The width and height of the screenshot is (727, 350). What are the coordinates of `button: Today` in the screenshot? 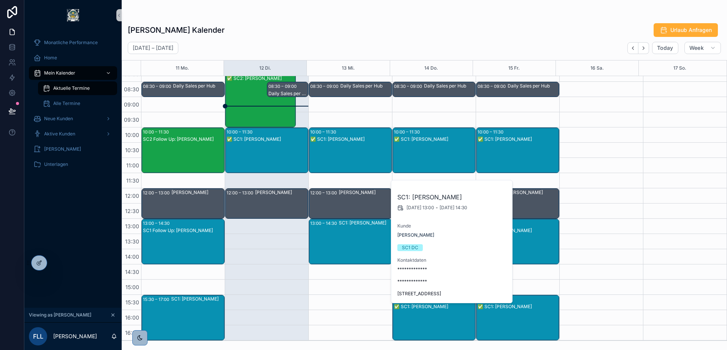 It's located at (665, 48).